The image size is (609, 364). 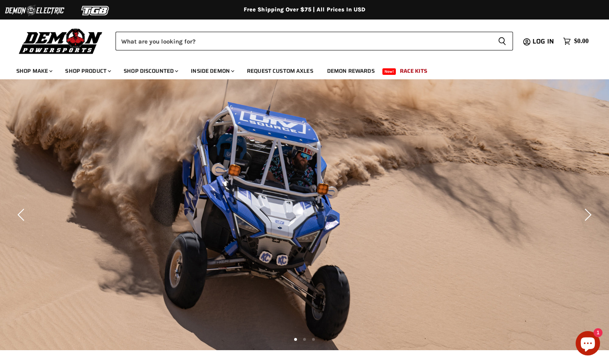 What do you see at coordinates (87, 71) in the screenshot?
I see `a: Shop Product` at bounding box center [87, 71].